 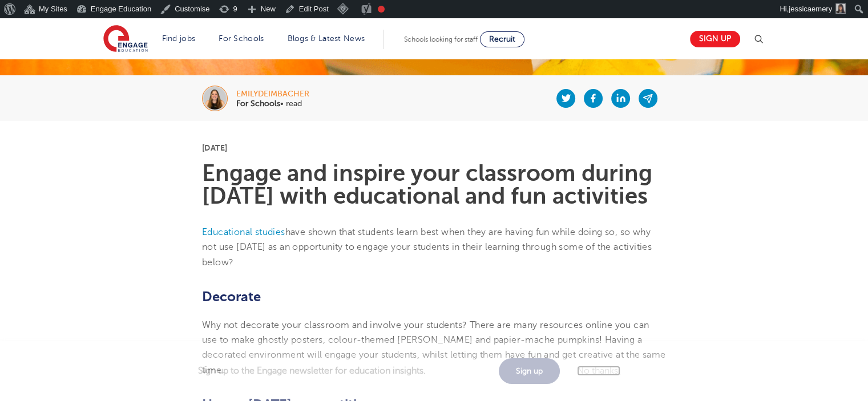 I want to click on a: No thanks., so click(x=599, y=371).